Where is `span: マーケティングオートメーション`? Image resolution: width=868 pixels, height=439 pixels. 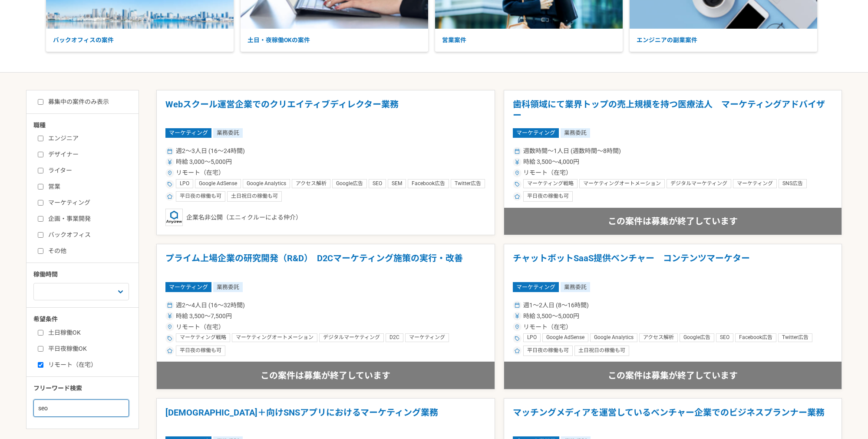 span: マーケティングオートメーション is located at coordinates (275, 338).